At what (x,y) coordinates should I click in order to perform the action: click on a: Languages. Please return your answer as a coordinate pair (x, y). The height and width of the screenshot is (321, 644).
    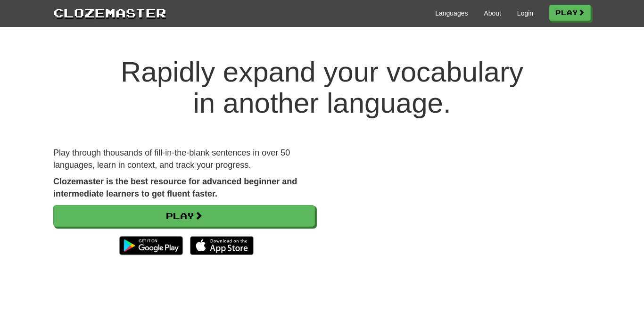
    Looking at the image, I should click on (451, 13).